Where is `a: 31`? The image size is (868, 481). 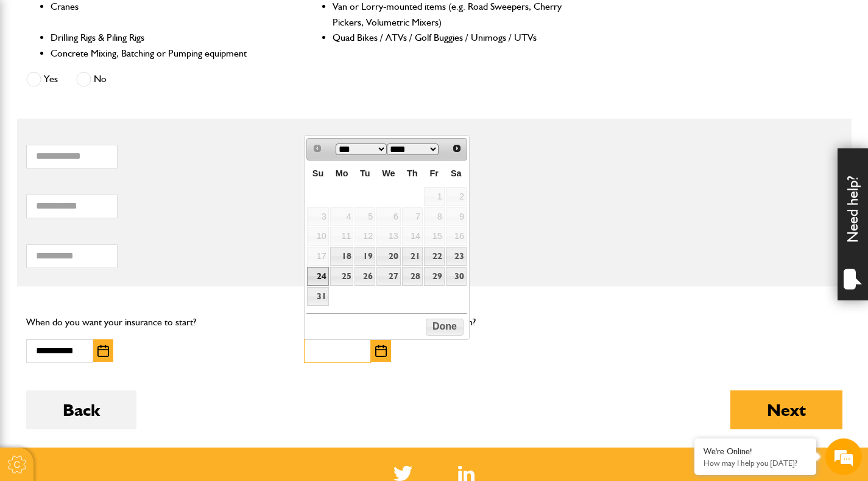
a: 31 is located at coordinates (317, 296).